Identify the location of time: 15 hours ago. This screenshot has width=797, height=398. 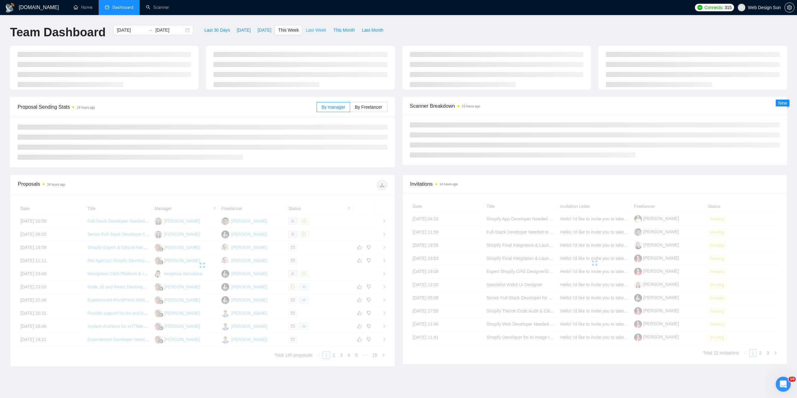
(471, 106).